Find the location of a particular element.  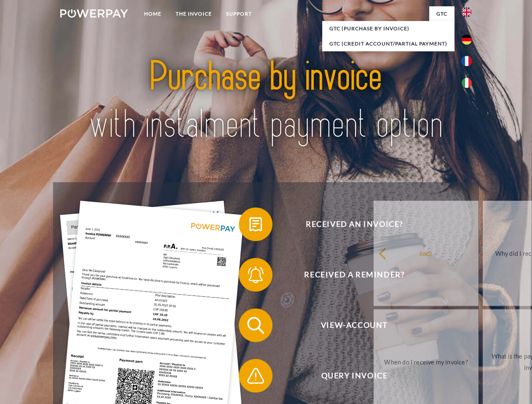

img: qb_bill.svg is located at coordinates (256, 224).